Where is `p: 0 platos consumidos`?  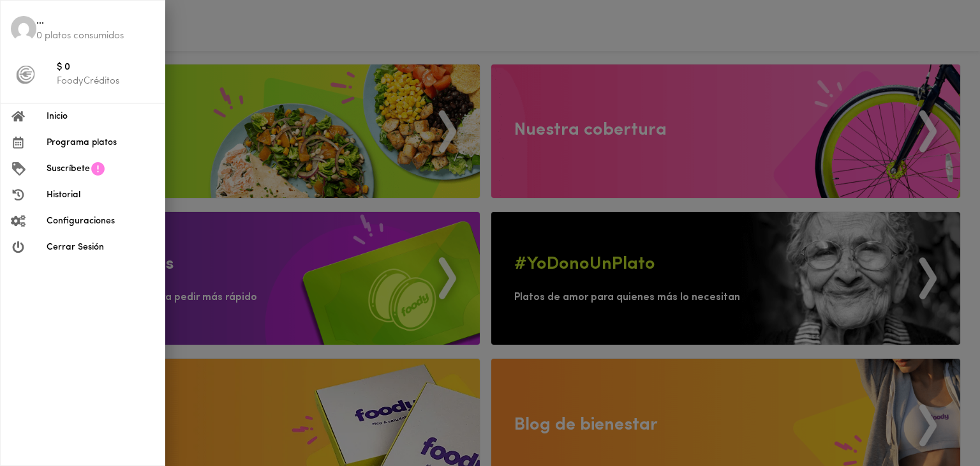
p: 0 platos consumidos is located at coordinates (95, 36).